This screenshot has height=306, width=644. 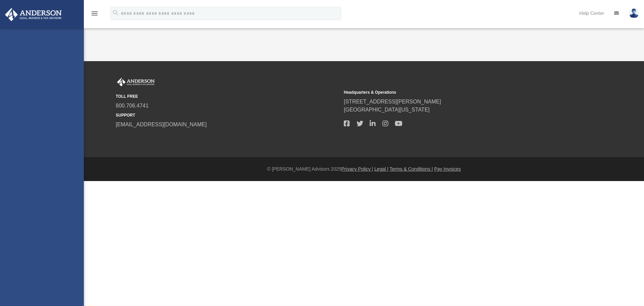 I want to click on small: TOLL FREE, so click(x=227, y=96).